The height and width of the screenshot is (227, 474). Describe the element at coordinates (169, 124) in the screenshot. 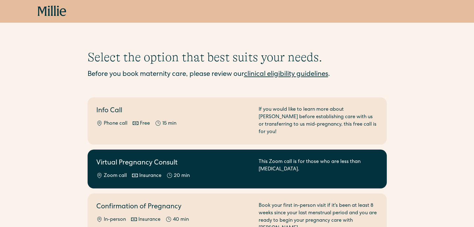

I see `div: 15 min` at that location.